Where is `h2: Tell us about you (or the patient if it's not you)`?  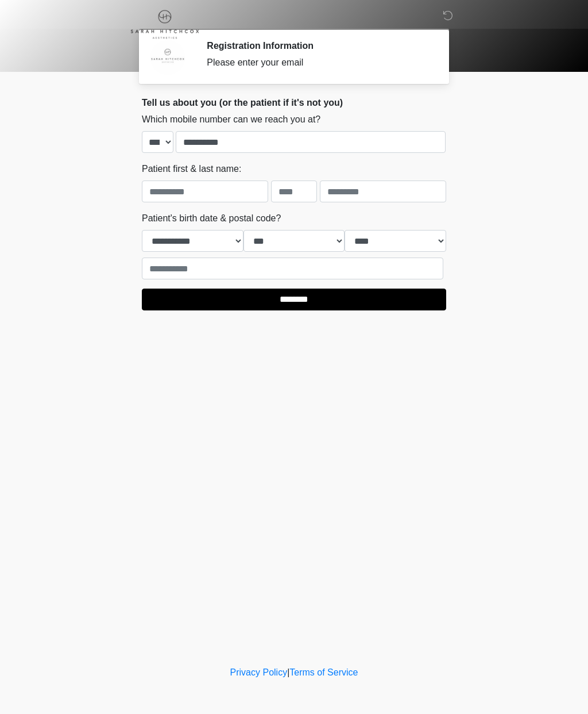
h2: Tell us about you (or the patient if it's not you) is located at coordinates (294, 103).